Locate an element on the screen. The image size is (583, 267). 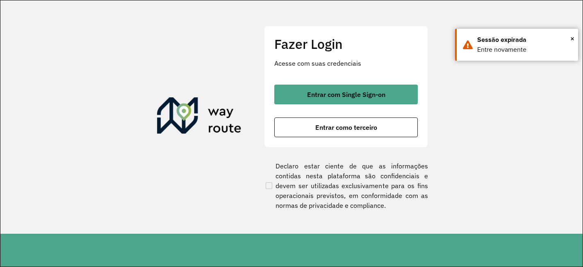
h2: Fazer Login is located at coordinates (346, 44).